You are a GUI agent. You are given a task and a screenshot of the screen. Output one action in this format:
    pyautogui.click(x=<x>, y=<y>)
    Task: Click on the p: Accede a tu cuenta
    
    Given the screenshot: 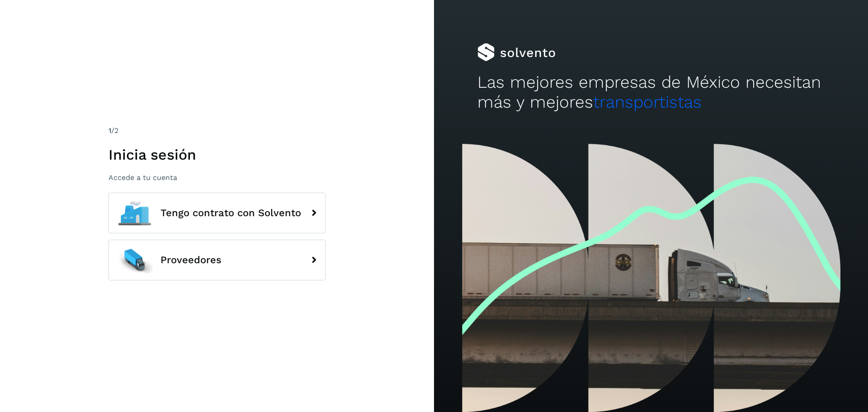 What is the action you would take?
    pyautogui.click(x=217, y=178)
    